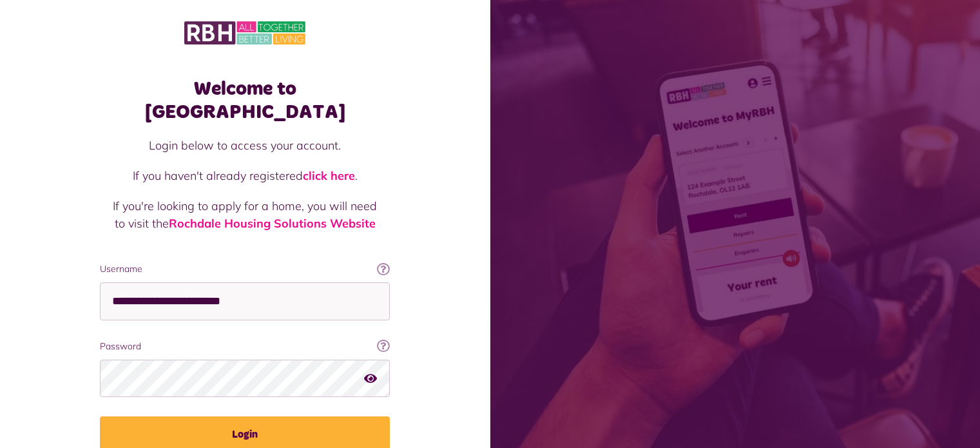 This screenshot has height=448, width=980. Describe the element at coordinates (272, 223) in the screenshot. I see `a: Rochdale Housing Solutions Website` at that location.